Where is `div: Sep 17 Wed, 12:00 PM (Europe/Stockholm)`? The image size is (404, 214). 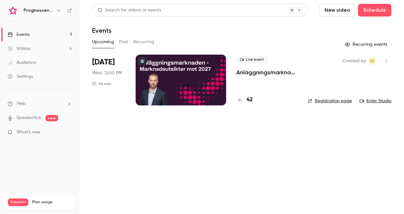
div: Sep 17 Wed, 12:00 PM (Europe/Stockholm) is located at coordinates (109, 80).